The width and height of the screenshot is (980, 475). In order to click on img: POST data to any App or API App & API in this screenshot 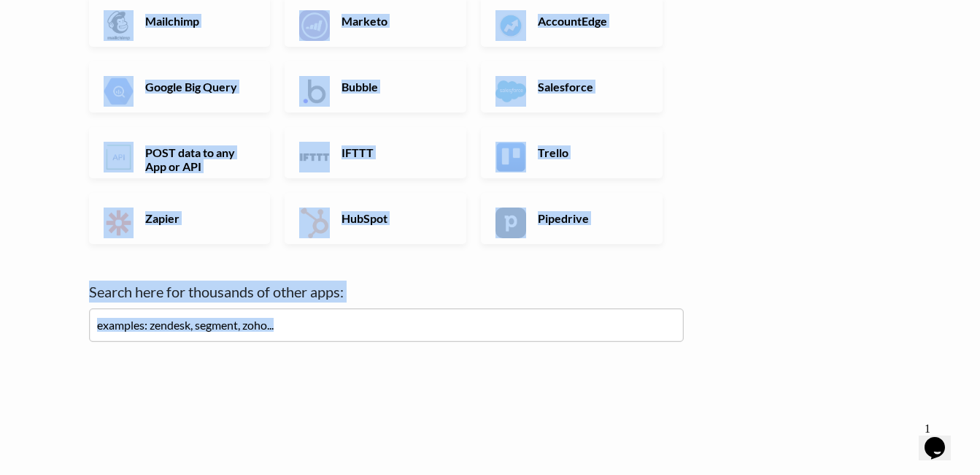, I will do `click(119, 157)`.